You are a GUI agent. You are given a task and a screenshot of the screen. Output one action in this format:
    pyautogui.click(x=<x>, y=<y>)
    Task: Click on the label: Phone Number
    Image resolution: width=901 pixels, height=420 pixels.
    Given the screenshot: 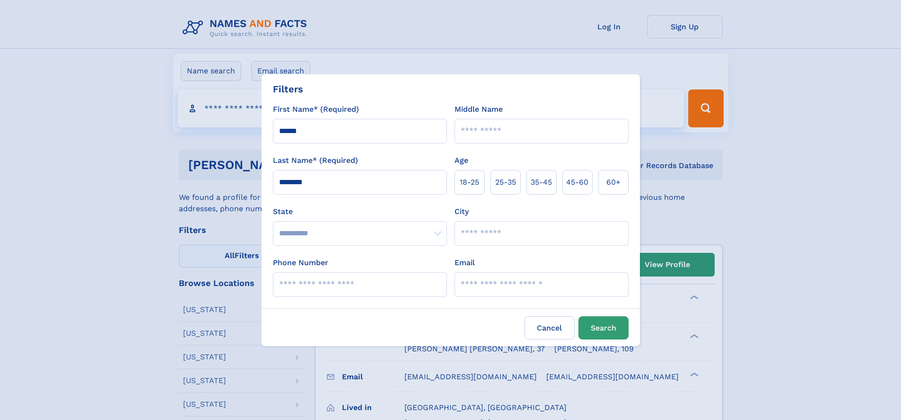 What is the action you would take?
    pyautogui.click(x=300, y=263)
    